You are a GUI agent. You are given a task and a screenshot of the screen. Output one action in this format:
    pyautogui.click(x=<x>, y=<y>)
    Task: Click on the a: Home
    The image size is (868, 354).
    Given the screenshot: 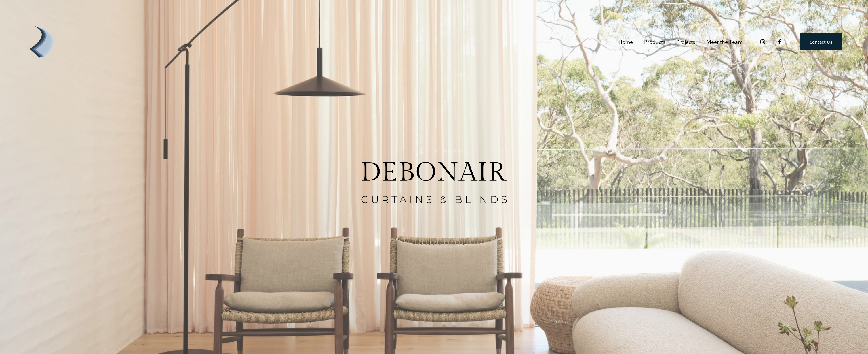 What is the action you would take?
    pyautogui.click(x=626, y=42)
    